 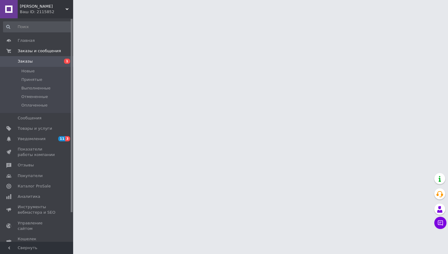 What do you see at coordinates (34, 97) in the screenshot?
I see `span: Отмененные` at bounding box center [34, 97].